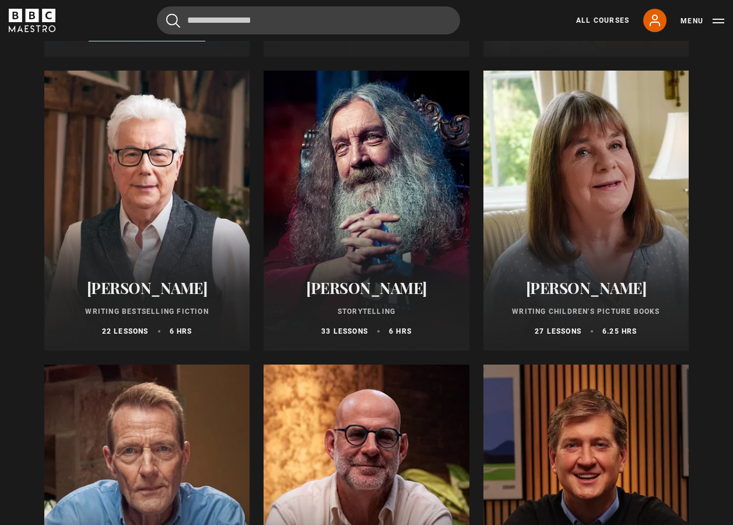 Image resolution: width=733 pixels, height=525 pixels. What do you see at coordinates (344, 331) in the screenshot?
I see `p: 33 lessons` at bounding box center [344, 331].